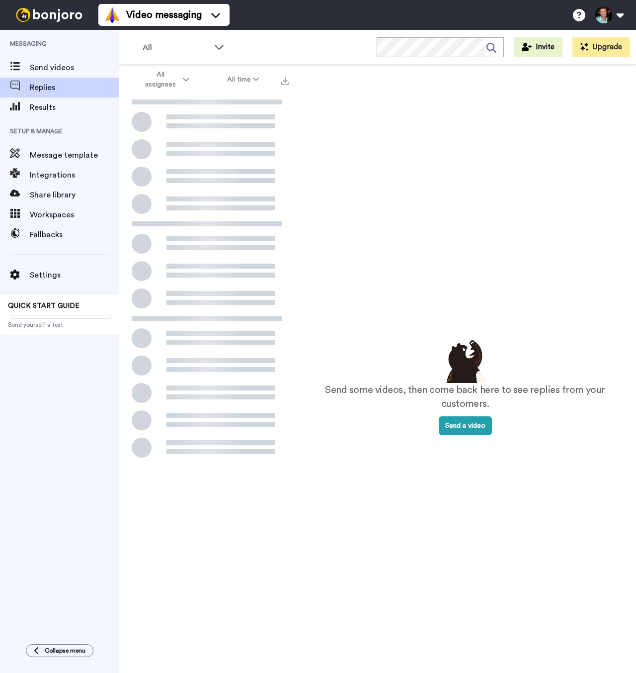 The image size is (636, 673). What do you see at coordinates (465, 426) in the screenshot?
I see `a: Send a video` at bounding box center [465, 426].